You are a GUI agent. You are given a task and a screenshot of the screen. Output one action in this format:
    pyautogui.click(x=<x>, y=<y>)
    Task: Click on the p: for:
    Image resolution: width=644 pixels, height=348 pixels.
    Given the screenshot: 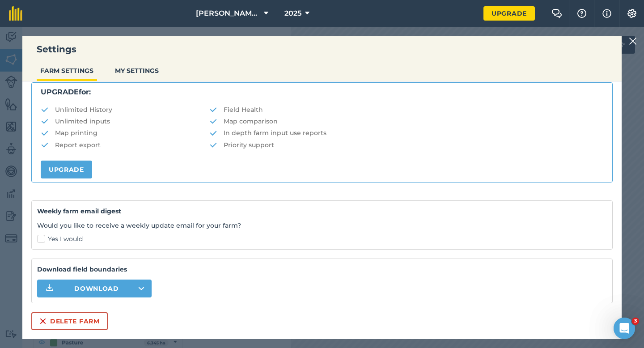 What is the action you would take?
    pyautogui.click(x=322, y=92)
    